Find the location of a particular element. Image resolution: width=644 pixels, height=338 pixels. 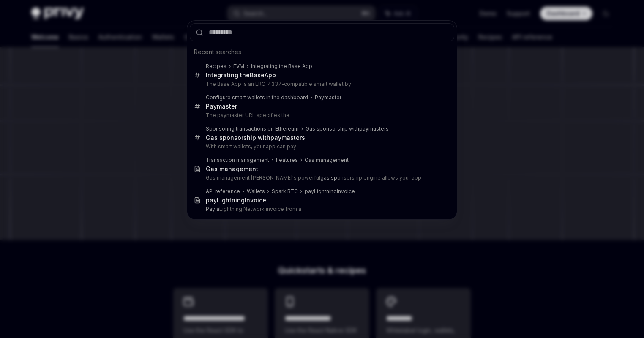

div: EVM is located at coordinates (239, 66).